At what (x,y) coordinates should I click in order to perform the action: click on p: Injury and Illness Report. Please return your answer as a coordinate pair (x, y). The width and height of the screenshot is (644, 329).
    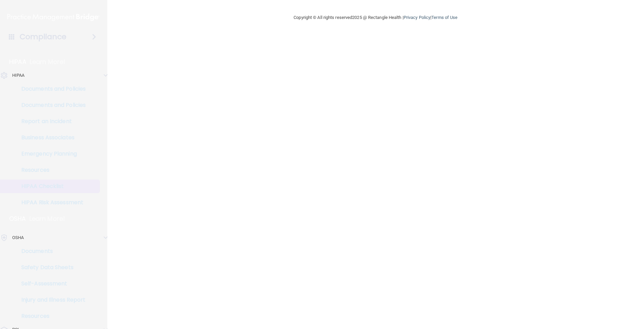
    Looking at the image, I should click on (50, 300).